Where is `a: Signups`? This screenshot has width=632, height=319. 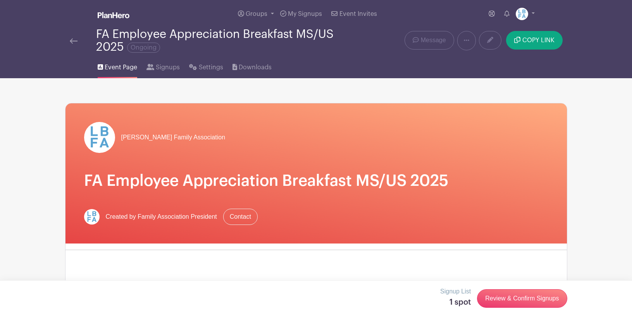 a: Signups is located at coordinates (163, 66).